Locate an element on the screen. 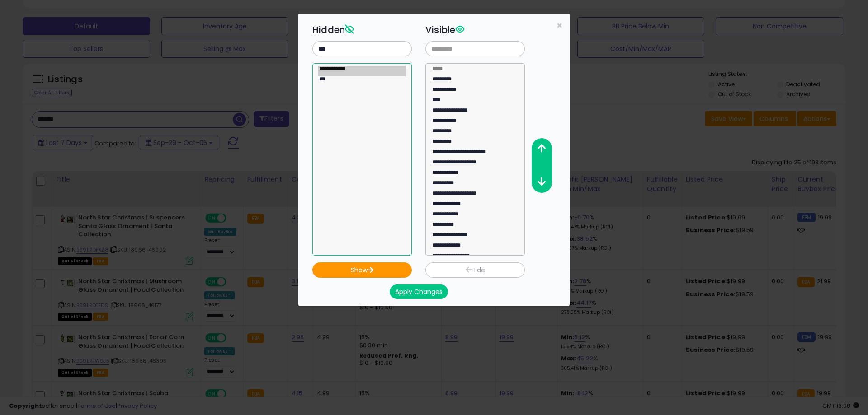 The width and height of the screenshot is (868, 415). button: Apply Changes is located at coordinates (419, 292).